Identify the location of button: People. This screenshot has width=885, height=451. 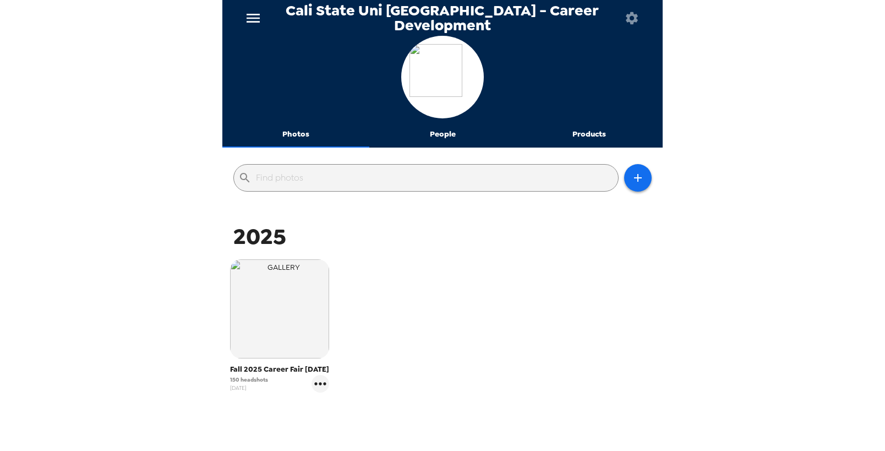
(443, 134).